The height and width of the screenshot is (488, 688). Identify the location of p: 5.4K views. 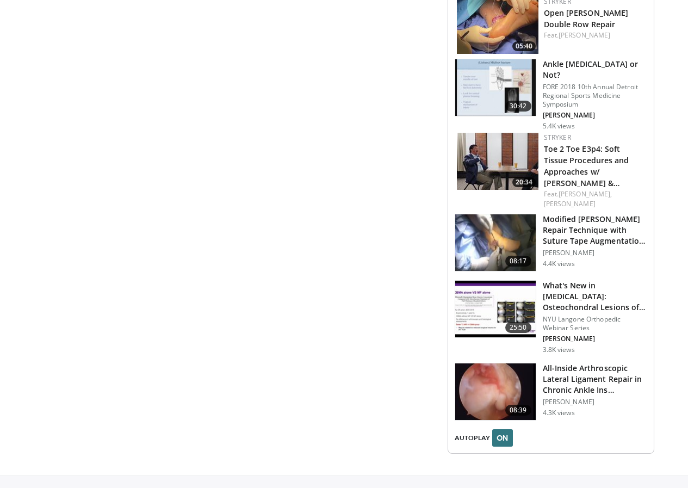
(559, 126).